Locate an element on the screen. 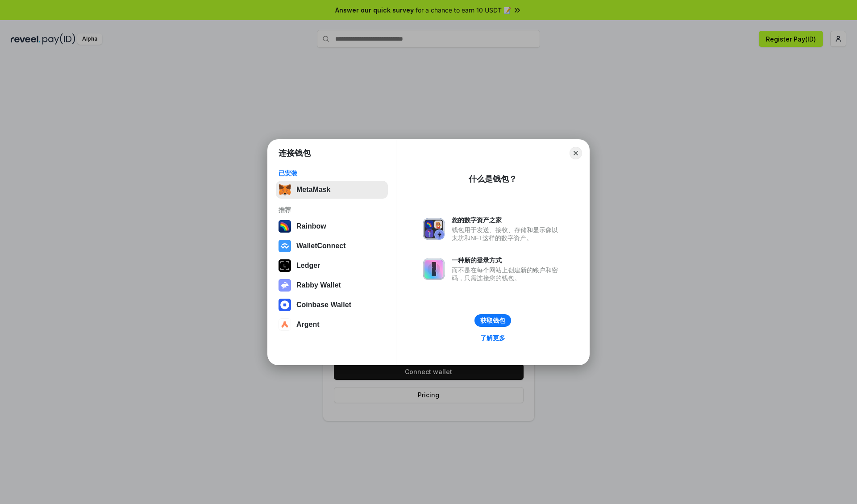 Image resolution: width=857 pixels, height=504 pixels. div: Ledger is located at coordinates (308, 266).